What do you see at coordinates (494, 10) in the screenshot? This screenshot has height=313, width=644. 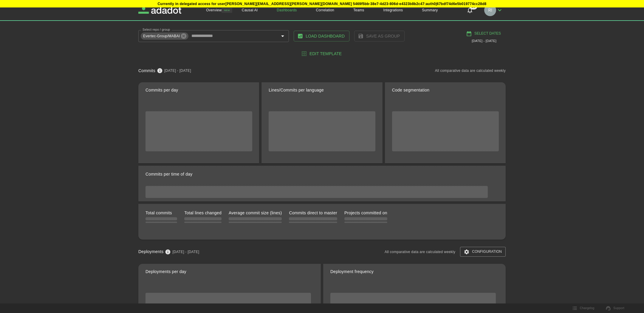 I see `button: Richard Rodriguez` at bounding box center [494, 10].